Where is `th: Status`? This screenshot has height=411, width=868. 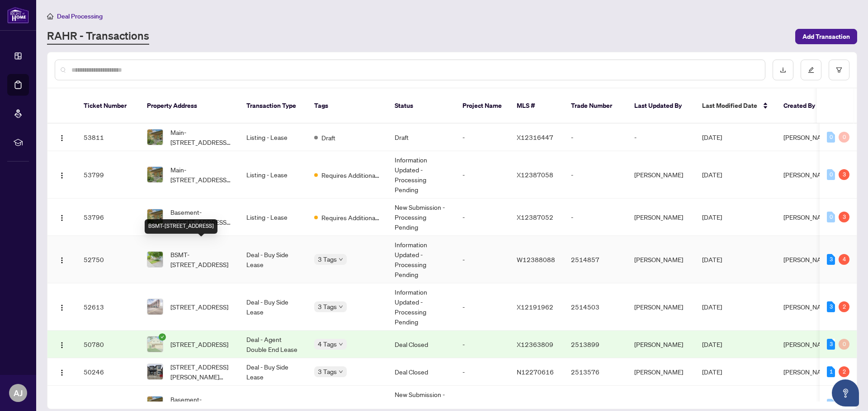
th: Status is located at coordinates (421, 106).